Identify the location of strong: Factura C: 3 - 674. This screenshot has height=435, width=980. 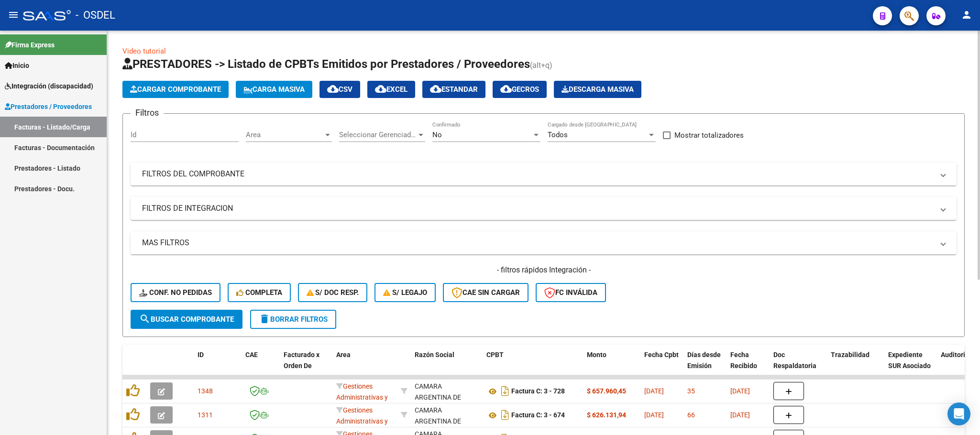
(538, 416).